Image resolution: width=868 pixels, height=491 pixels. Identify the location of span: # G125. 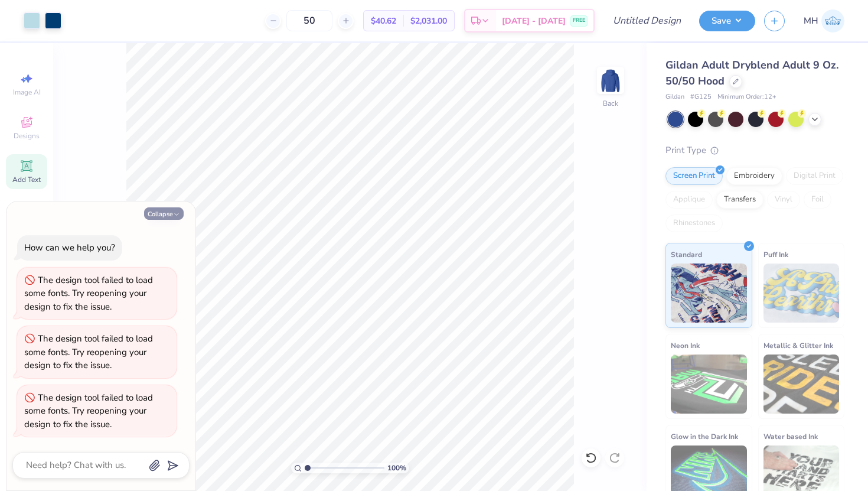
(701, 97).